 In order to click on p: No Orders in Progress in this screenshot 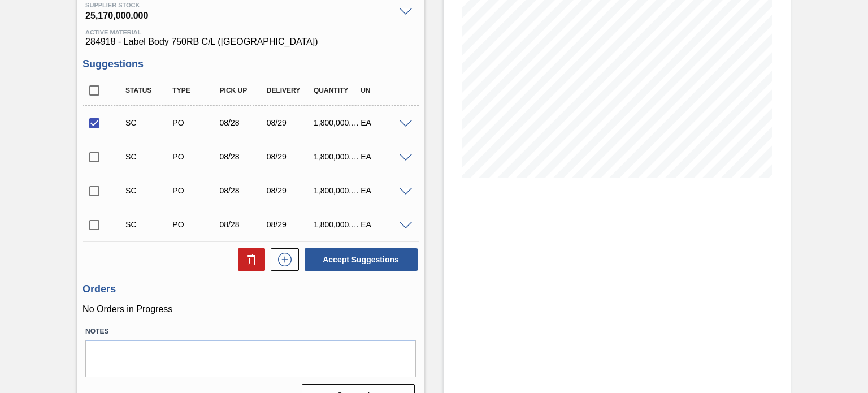, I will do `click(250, 309)`.